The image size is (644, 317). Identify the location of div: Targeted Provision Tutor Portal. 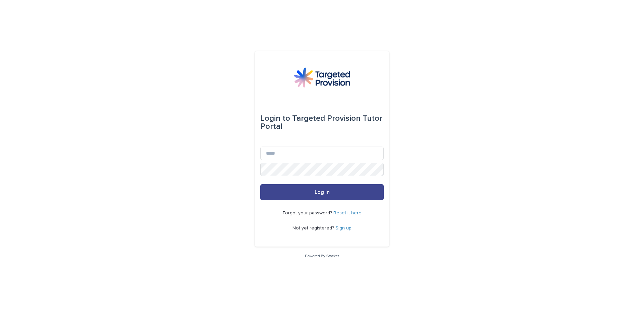
(322, 123).